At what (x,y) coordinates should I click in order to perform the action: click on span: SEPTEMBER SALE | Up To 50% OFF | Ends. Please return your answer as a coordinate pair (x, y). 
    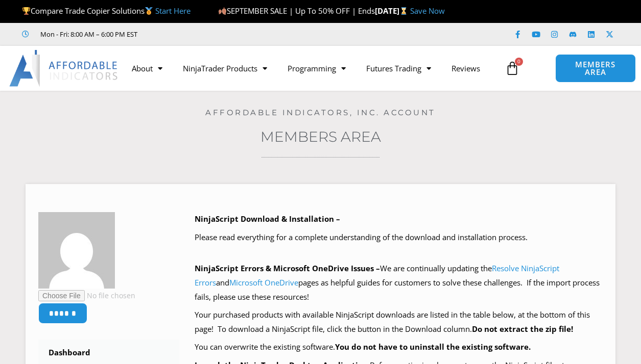
    Looking at the image, I should click on (296, 11).